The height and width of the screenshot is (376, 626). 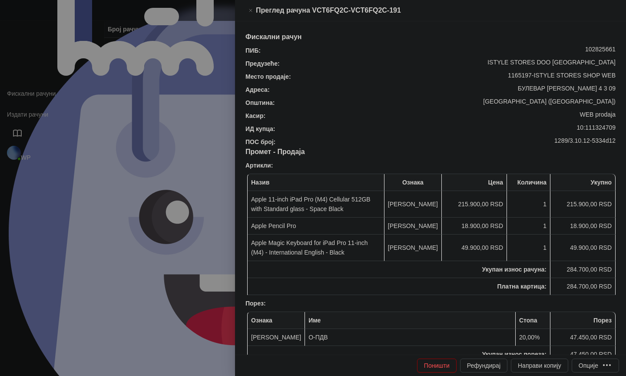 What do you see at coordinates (446, 142) in the screenshot?
I see `div: 1289/3.10.12-5334d12` at bounding box center [446, 142].